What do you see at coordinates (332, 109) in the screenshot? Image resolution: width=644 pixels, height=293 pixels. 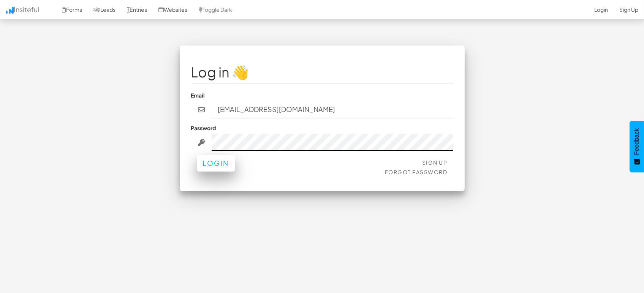 I see `input: john@doe.com` at bounding box center [332, 109].